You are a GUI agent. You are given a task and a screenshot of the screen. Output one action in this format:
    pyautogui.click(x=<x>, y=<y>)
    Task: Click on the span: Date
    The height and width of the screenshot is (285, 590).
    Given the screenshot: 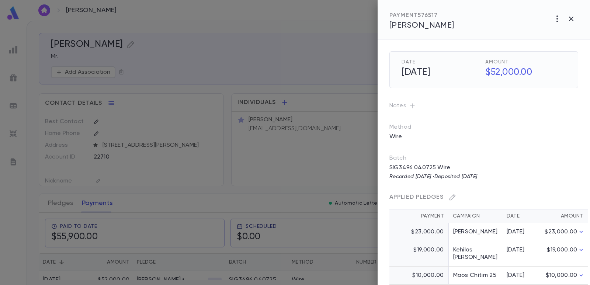 What is the action you would take?
    pyautogui.click(x=442, y=62)
    